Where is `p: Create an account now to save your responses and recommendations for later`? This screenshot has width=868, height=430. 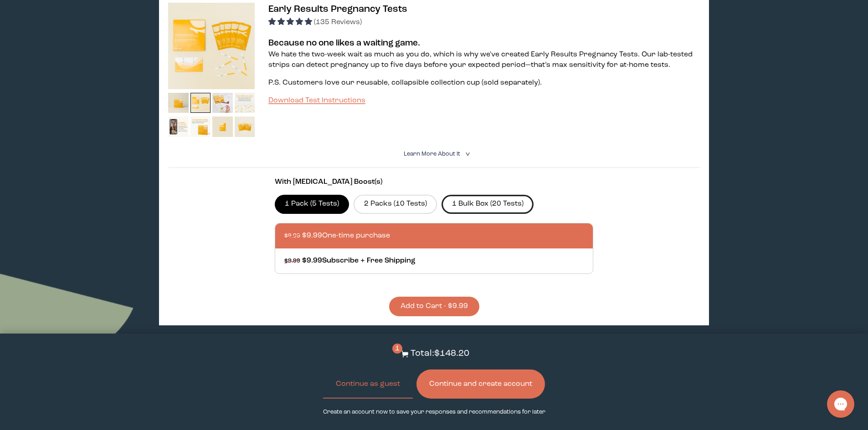
p: Create an account now to save your responses and recommendations for later is located at coordinates (434, 412).